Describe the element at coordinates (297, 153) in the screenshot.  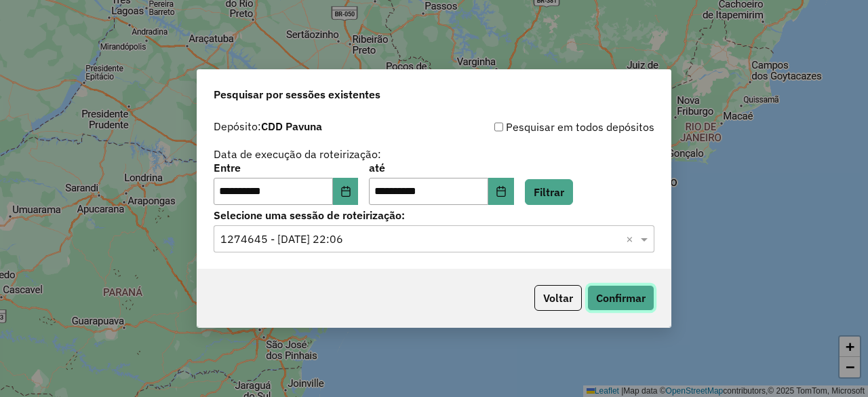
I see `label: Data de execução da roteirização:` at that location.